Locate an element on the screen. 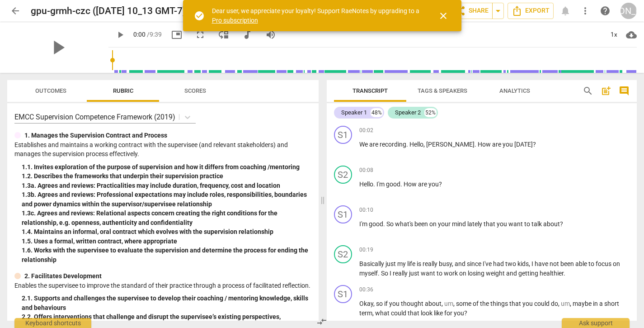 This screenshot has height=328, width=644. span: lately is located at coordinates (476, 224).